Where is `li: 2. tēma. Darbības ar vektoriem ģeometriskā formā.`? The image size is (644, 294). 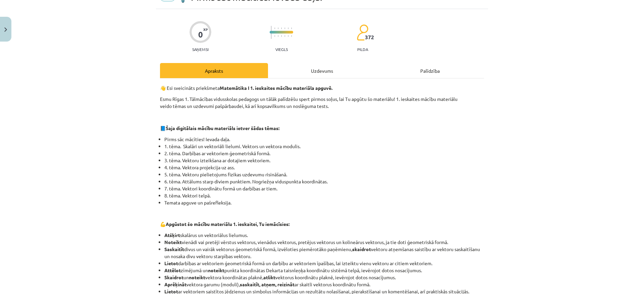 li: 2. tēma. Darbības ar vektoriem ģeometriskā formā. is located at coordinates (324, 153).